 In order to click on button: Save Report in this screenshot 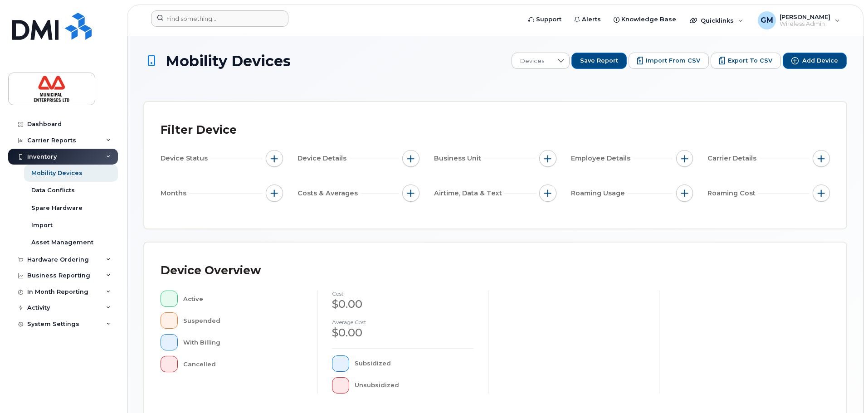, I will do `click(599, 61)`.